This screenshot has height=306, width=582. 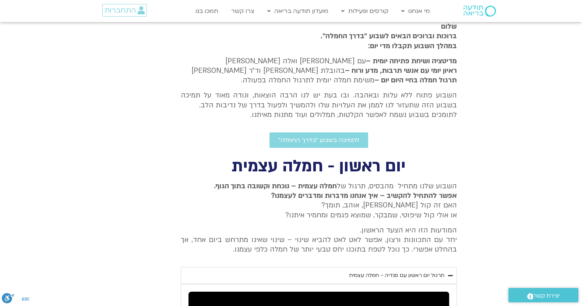 What do you see at coordinates (365, 11) in the screenshot?
I see `a: קורסים ופעילות` at bounding box center [365, 11].